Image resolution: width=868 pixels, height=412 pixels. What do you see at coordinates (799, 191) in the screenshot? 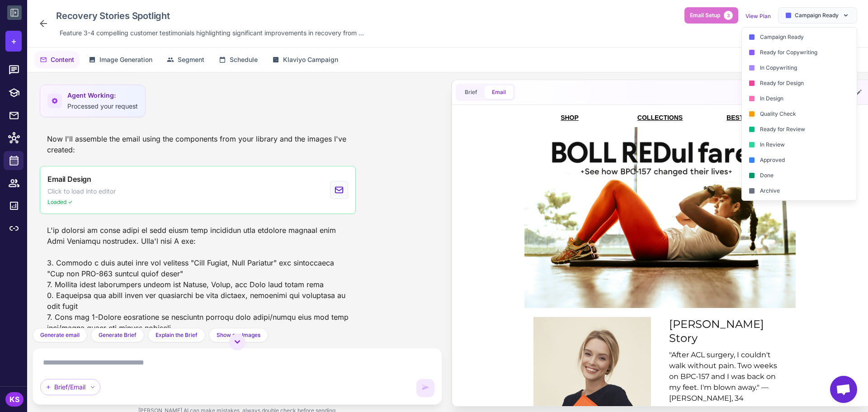
I see `div: Archive` at bounding box center [799, 191].